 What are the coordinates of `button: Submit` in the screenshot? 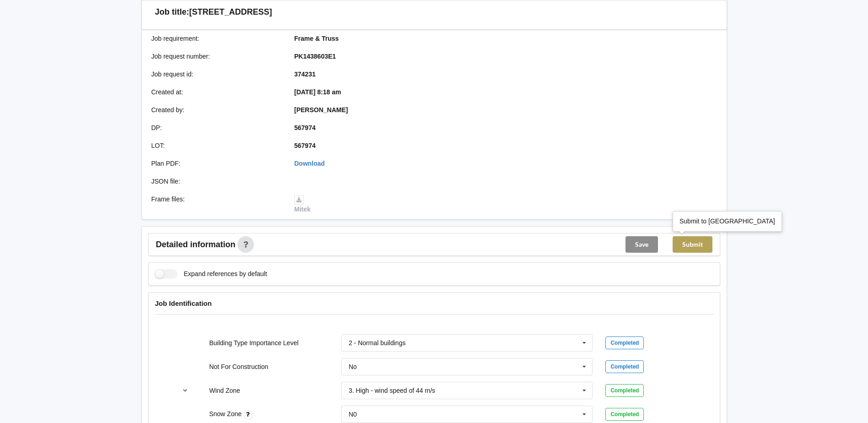 It's located at (692, 244).